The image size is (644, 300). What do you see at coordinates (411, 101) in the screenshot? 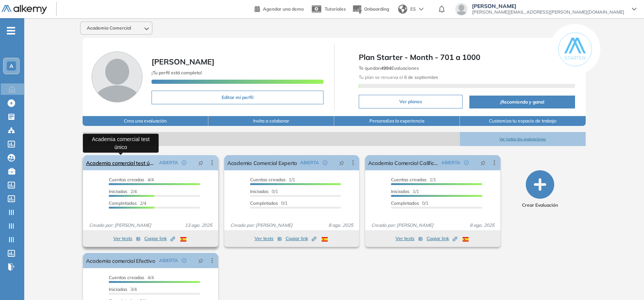
I see `button: Ver planes` at bounding box center [411, 101].